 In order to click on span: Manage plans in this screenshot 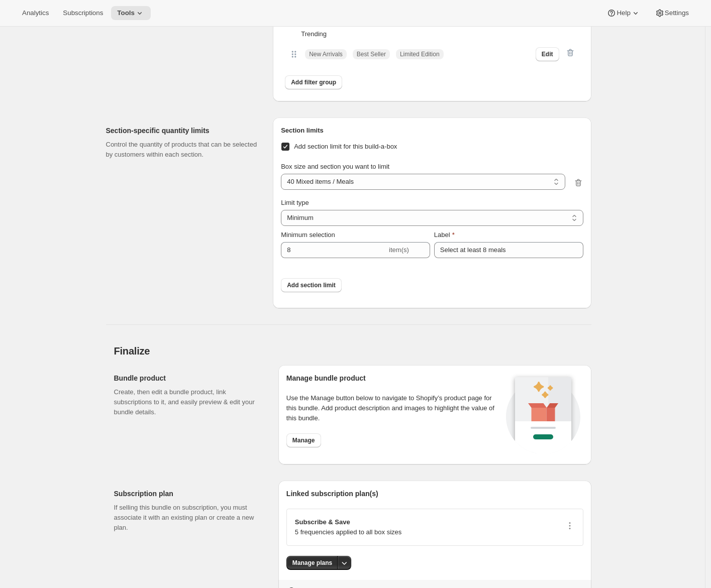, I will do `click(312, 563)`.